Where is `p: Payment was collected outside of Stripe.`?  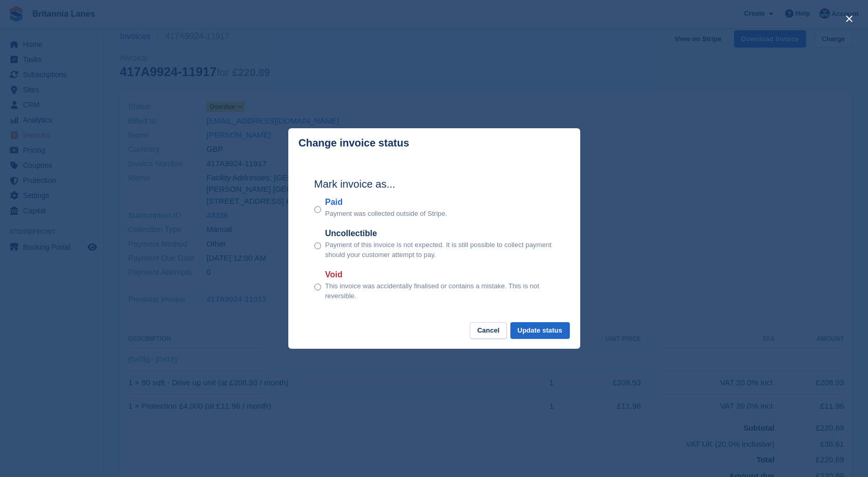 p: Payment was collected outside of Stripe. is located at coordinates (386, 214).